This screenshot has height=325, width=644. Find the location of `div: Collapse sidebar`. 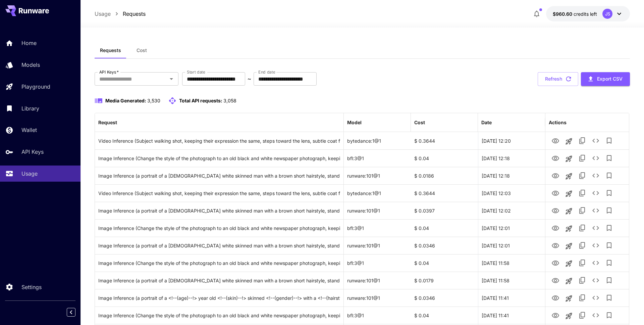

div: Collapse sidebar is located at coordinates (76, 313).